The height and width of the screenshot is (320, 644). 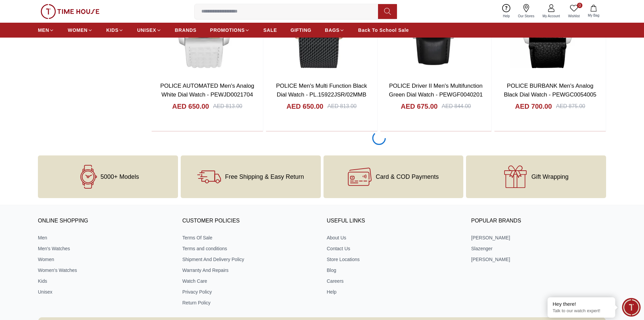 What do you see at coordinates (581, 304) in the screenshot?
I see `div: Hey there!` at bounding box center [581, 304].